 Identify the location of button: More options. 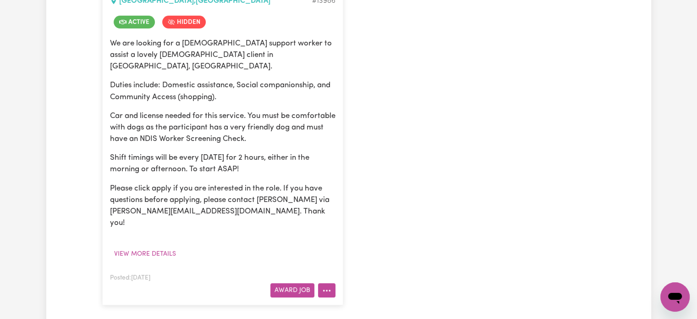
(327, 290).